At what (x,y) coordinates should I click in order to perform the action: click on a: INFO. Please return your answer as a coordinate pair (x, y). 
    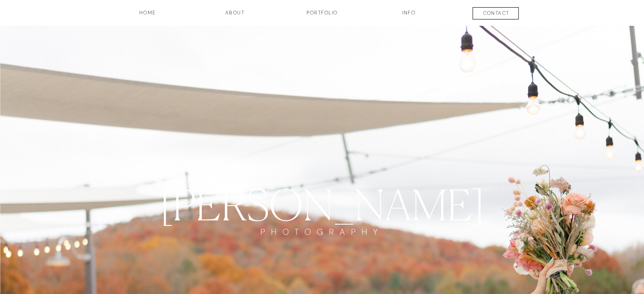
    Looking at the image, I should click on (409, 16).